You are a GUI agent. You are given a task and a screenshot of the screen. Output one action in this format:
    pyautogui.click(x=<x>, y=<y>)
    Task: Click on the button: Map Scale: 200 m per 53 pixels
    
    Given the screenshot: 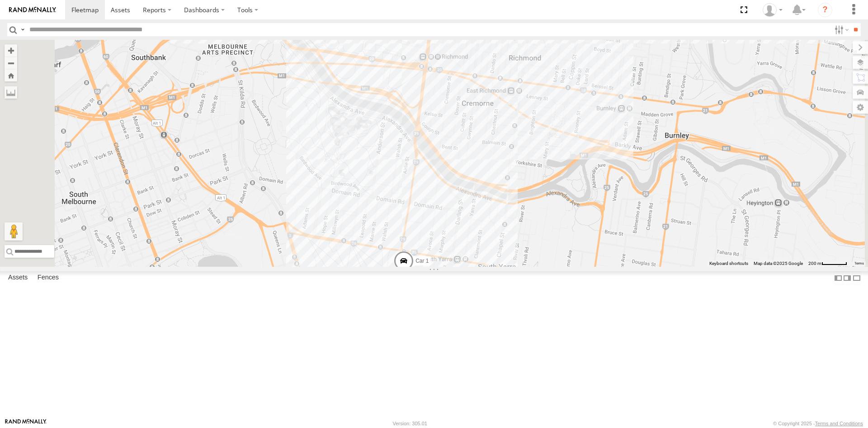 What is the action you would take?
    pyautogui.click(x=828, y=263)
    